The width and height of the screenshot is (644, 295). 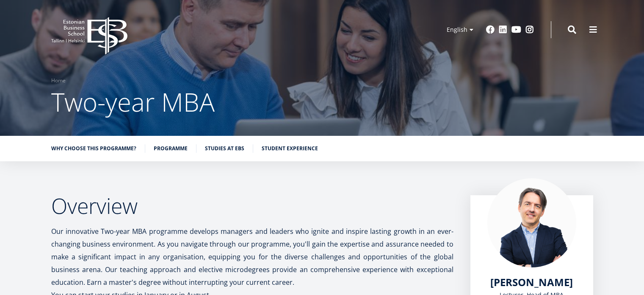 I want to click on img: Marko Rillo, so click(x=531, y=222).